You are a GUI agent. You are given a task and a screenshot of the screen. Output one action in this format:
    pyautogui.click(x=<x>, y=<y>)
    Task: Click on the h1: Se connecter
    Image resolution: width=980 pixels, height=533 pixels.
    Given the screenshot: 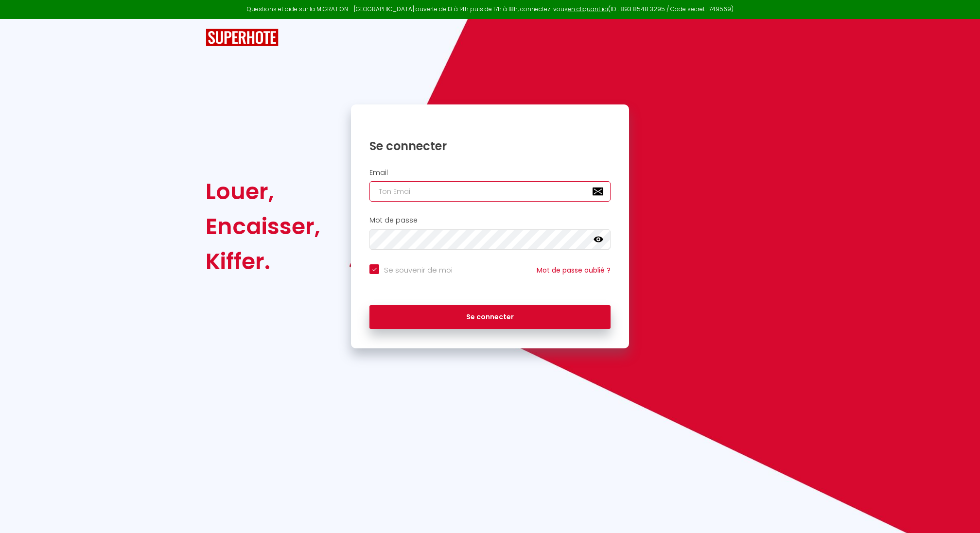 What is the action you would take?
    pyautogui.click(x=490, y=146)
    